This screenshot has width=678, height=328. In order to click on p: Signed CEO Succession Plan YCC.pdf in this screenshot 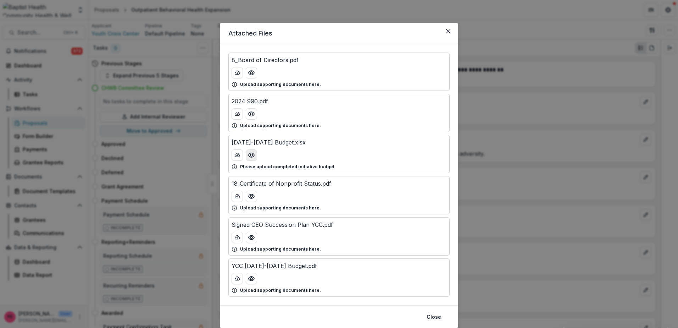, I will do `click(282, 225)`.